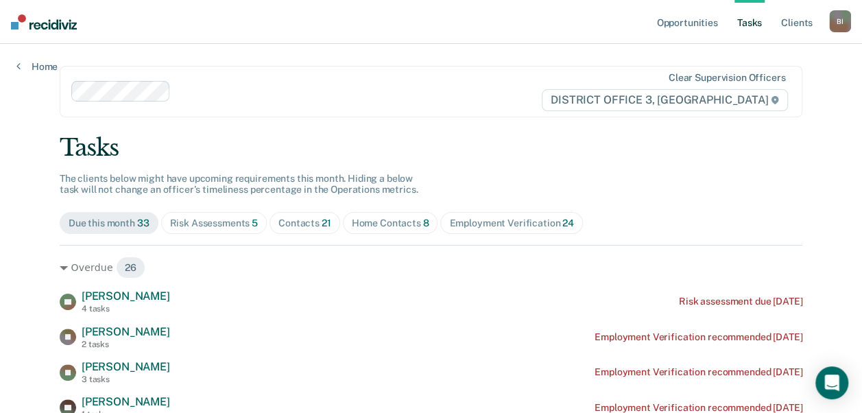  Describe the element at coordinates (568, 223) in the screenshot. I see `span: 24` at that location.